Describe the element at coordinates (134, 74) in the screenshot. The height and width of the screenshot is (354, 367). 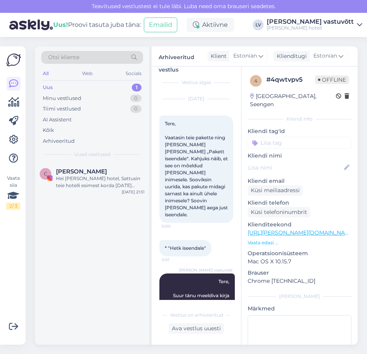
I see `div: Socials` at that location.